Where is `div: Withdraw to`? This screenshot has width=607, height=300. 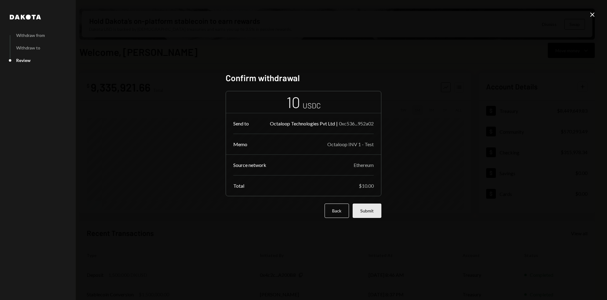 div: Withdraw to is located at coordinates (28, 48).